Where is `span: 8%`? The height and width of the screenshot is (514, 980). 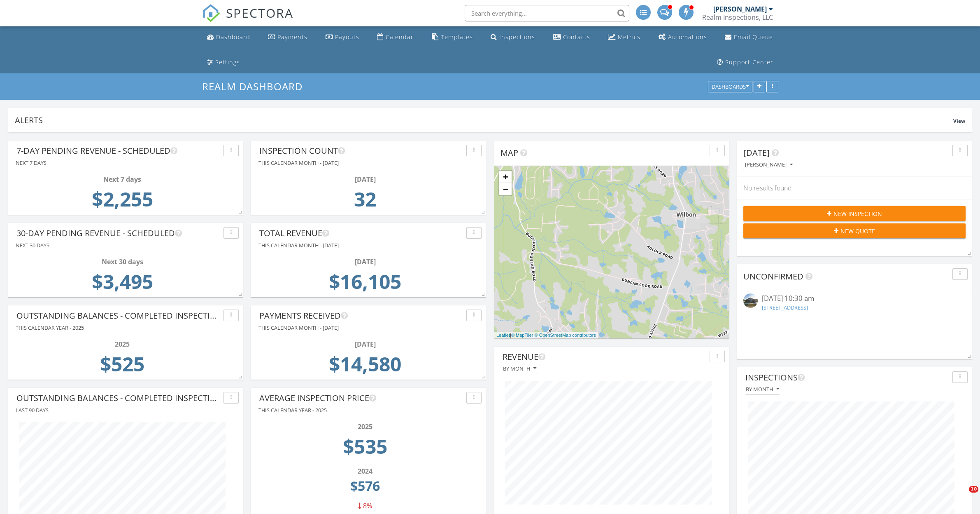 span: 8% is located at coordinates (367, 505).